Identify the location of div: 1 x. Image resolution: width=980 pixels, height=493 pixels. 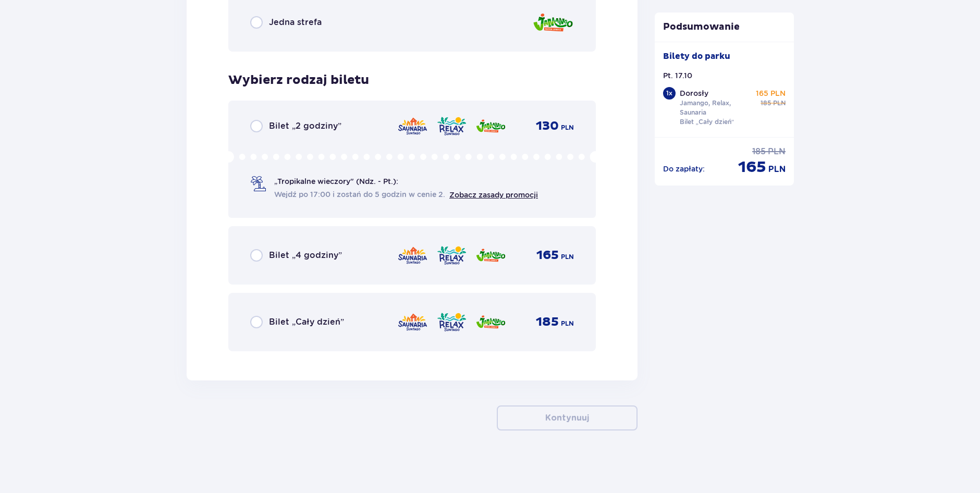
(669, 94).